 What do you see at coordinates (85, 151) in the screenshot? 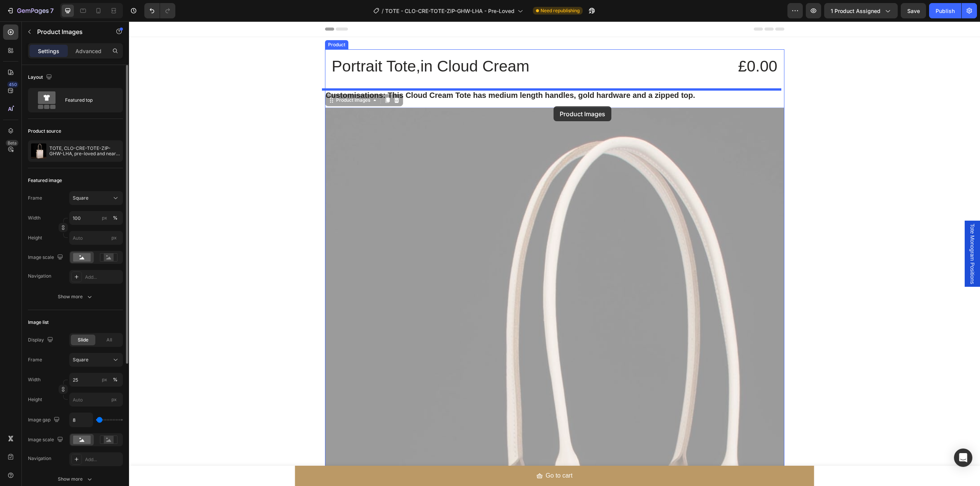
I see `p: TOTE, CLO-CRE-TOTE-ZIP-GHW-LHA, pre-loved and nearly perfect collection` at bounding box center [85, 151].